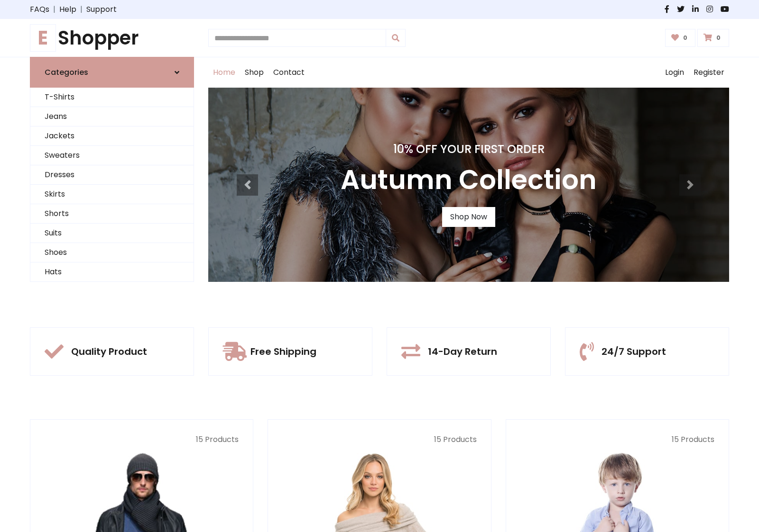 The width and height of the screenshot is (759, 532). Describe the element at coordinates (254, 72) in the screenshot. I see `a: Shop` at that location.